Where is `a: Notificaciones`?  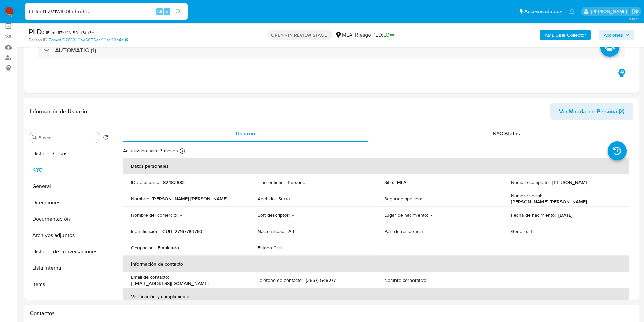
a: Notificaciones is located at coordinates (572, 11).